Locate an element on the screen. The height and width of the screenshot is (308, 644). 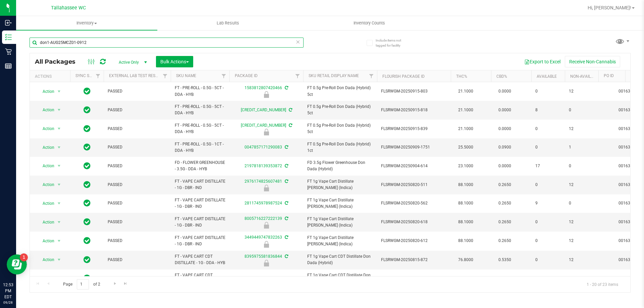
span: FD - FLOWER GREENHOUSE - 3.5G - DDA - HYB is located at coordinates (200, 166).